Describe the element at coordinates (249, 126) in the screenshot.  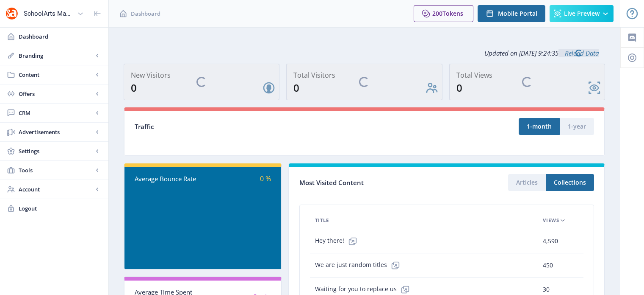
I see `div: Traffic` at that location.